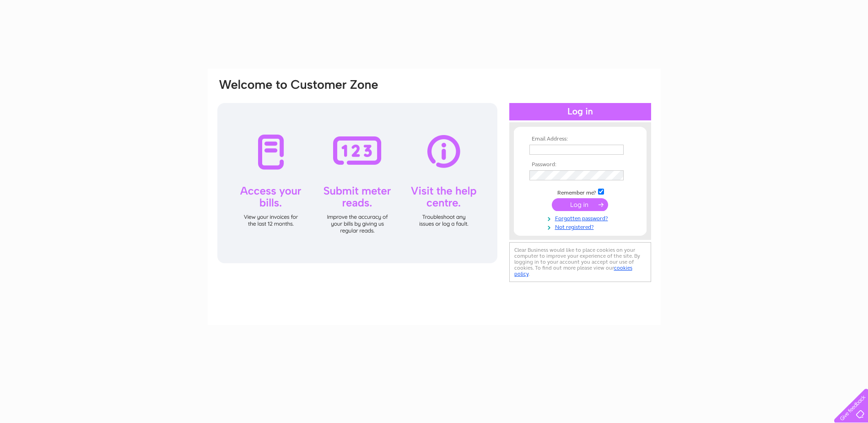 This screenshot has height=423, width=868. Describe the element at coordinates (580, 262) in the screenshot. I see `div: Clear Business would like to place cookies on your computer to improve your experience of the sit...` at that location.